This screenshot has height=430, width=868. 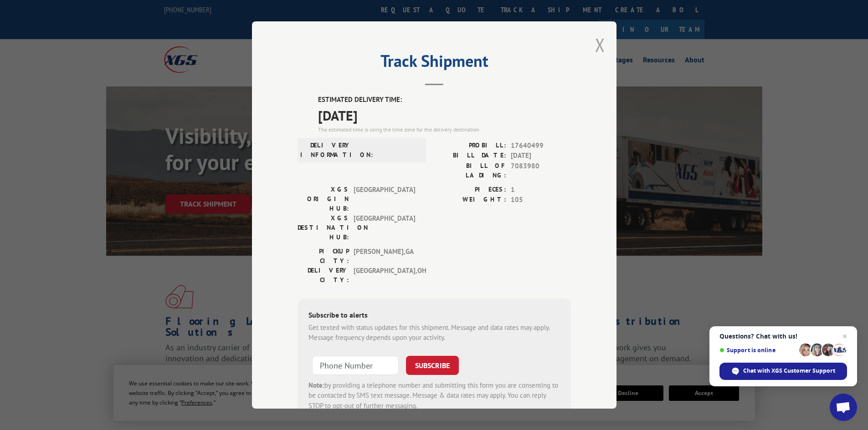 I want to click on label: PICKUP CITY:, so click(x=323, y=256).